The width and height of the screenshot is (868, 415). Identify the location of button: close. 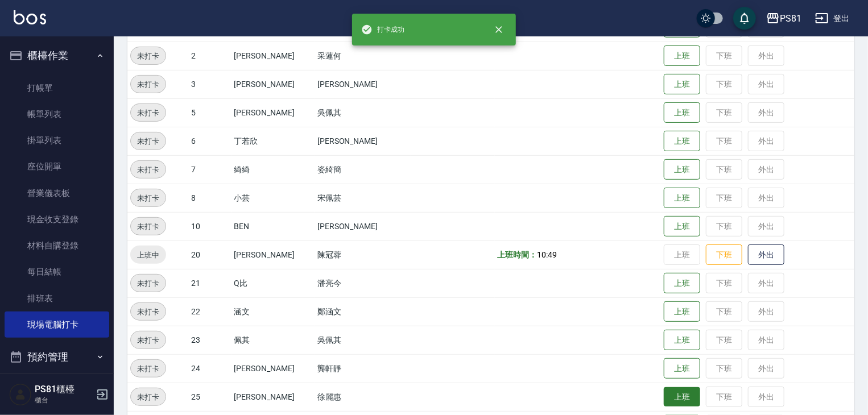
(499, 29).